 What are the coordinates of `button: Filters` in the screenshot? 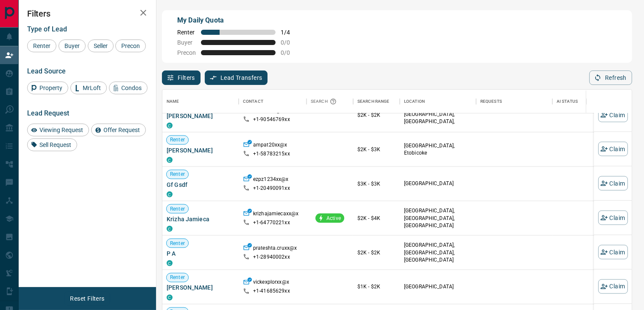 It's located at (181, 78).